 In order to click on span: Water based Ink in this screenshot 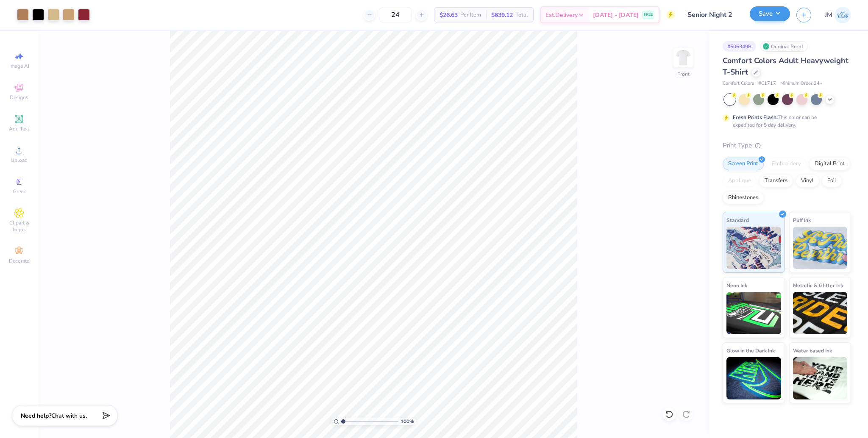, I will do `click(812, 350)`.